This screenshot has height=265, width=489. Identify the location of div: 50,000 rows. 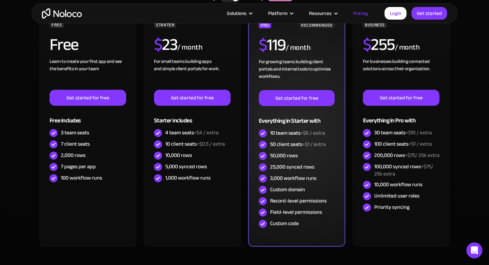
(284, 156).